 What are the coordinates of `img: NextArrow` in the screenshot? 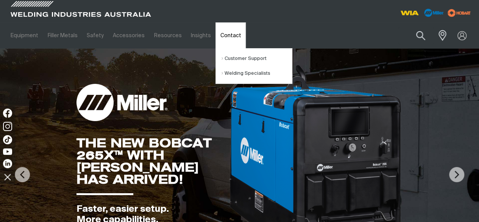 It's located at (457, 174).